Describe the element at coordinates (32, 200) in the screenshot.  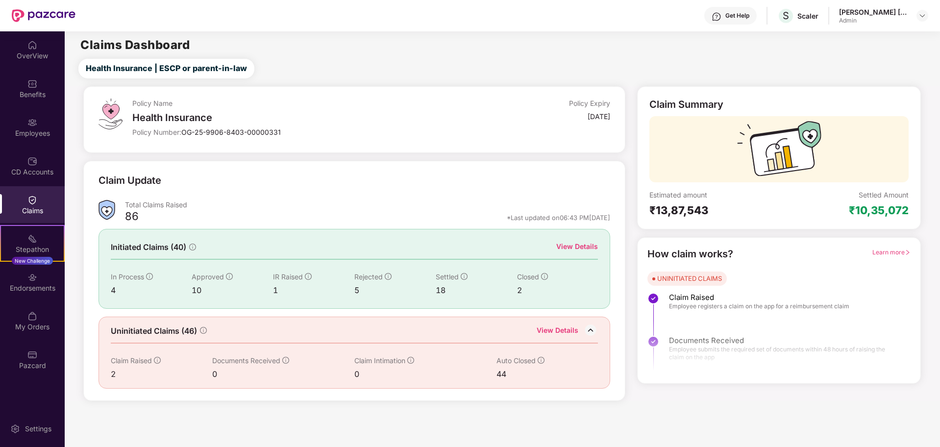
I see `img: svg+xml;base64,PHN2ZyBpZD0iQ2xhaW0iIHhtbG5zPSJodHRwOi8vd3d3LnczLm9yZy8yMDAwL3N2ZyIgd2lkdGg9IjIwIi...` at that location.